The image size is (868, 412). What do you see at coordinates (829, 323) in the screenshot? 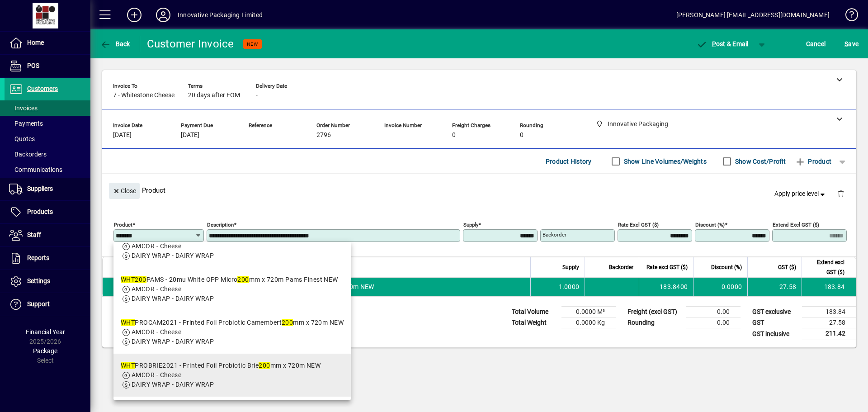
I see `td: 27.58` at bounding box center [829, 323].